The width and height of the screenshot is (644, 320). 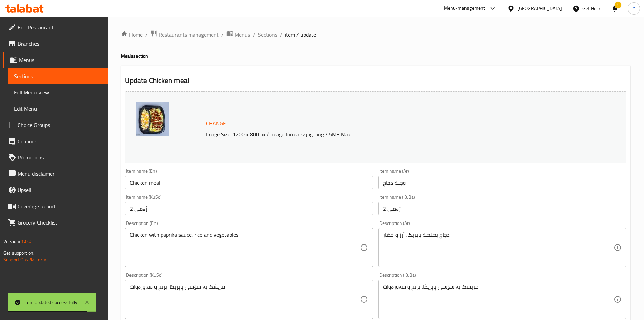 What do you see at coordinates (51, 302) in the screenshot?
I see `div: Item updated successfully` at bounding box center [51, 302].